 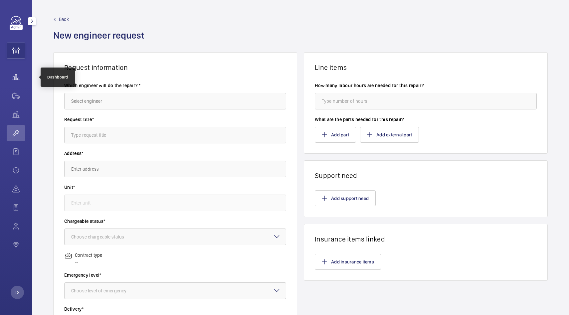 What do you see at coordinates (107, 291) in the screenshot?
I see `div: Choose level of emergency` at bounding box center [107, 291].